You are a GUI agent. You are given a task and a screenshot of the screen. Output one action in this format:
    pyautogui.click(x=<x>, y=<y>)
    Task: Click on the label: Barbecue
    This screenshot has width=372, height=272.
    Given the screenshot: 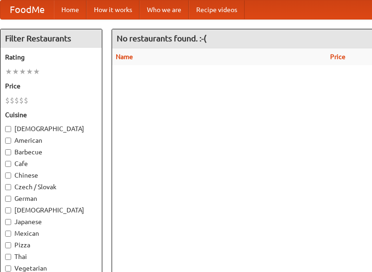 What is the action you would take?
    pyautogui.click(x=51, y=152)
    